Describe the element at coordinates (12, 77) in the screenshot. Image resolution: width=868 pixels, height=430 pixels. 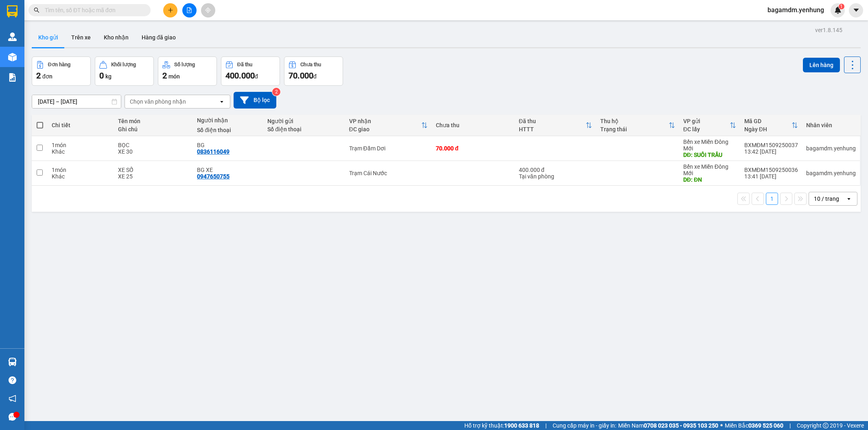
I see `img: solution-icon` at that location.